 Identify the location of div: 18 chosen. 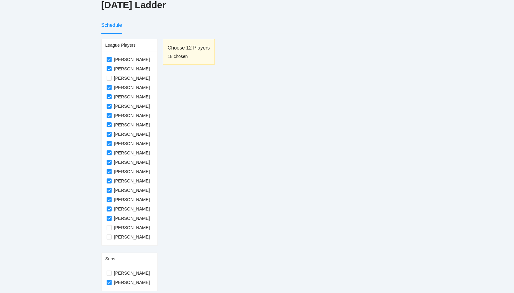
(188, 56).